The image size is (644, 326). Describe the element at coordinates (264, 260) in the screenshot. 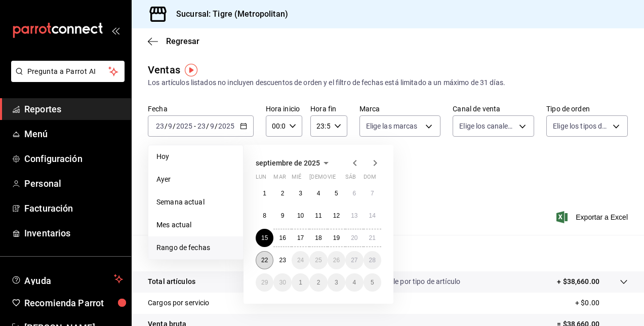

I see `button: 22 de septiembre de 2025` at that location.